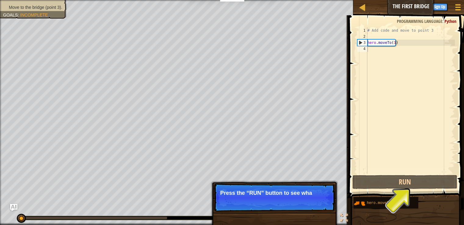 The height and width of the screenshot is (225, 464). What do you see at coordinates (362, 30) in the screenshot?
I see `div: 1` at bounding box center [362, 30].